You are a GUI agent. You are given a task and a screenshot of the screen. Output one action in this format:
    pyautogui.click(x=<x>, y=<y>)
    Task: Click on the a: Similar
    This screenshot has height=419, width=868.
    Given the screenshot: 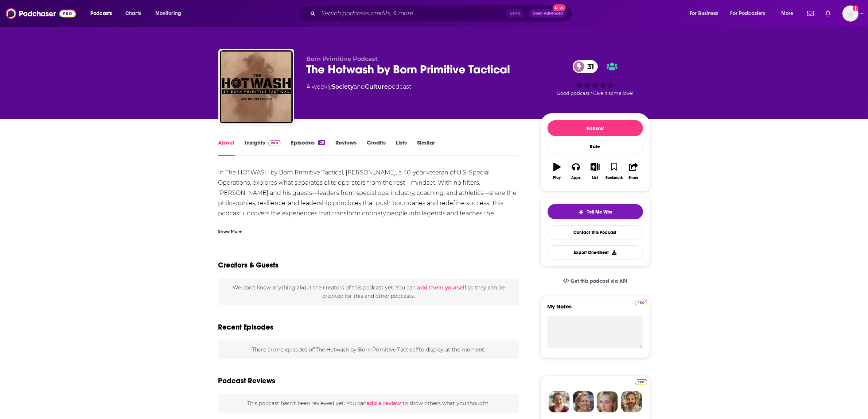 What is the action you would take?
    pyautogui.click(x=426, y=147)
    